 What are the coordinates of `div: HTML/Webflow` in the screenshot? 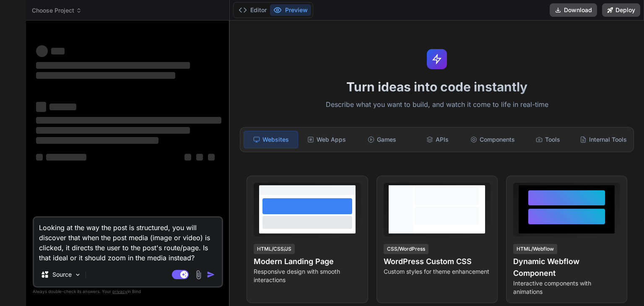 It's located at (535, 249).